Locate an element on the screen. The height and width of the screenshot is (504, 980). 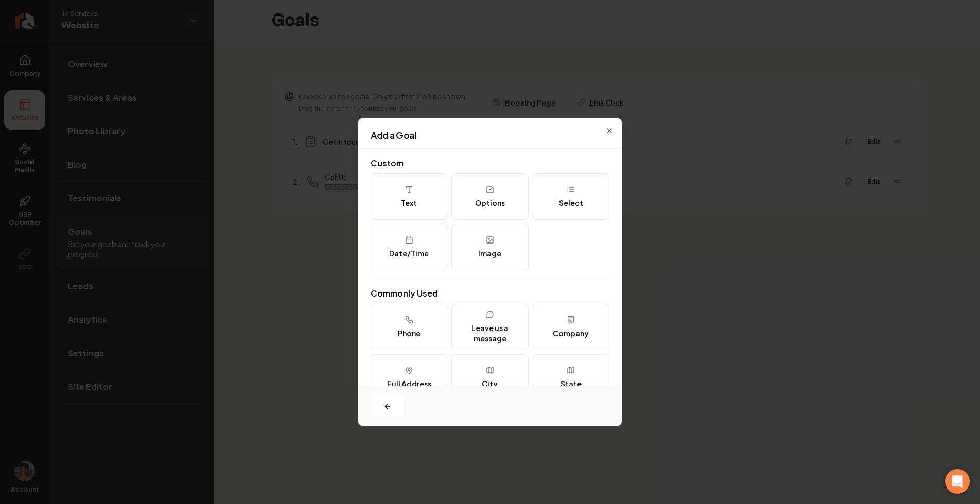
div: Full Address is located at coordinates (409, 384).